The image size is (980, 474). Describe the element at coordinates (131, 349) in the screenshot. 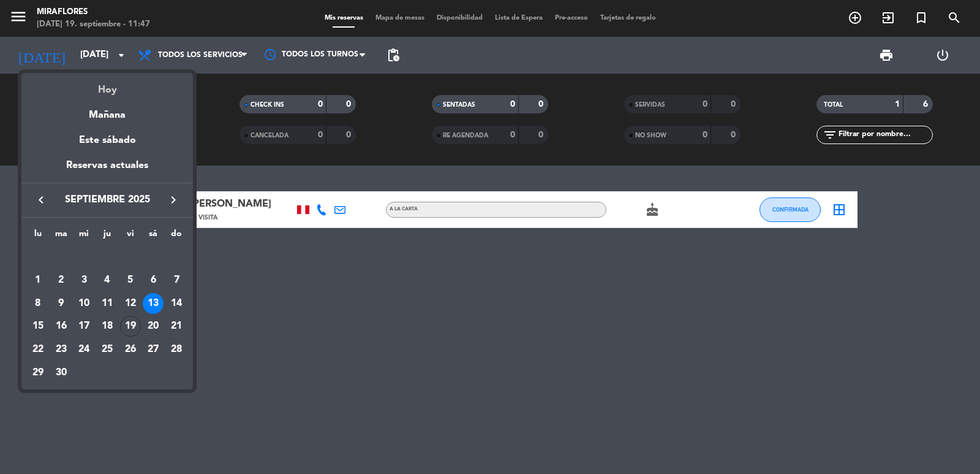

I see `td: 26 de septiembre de 2025` at that location.